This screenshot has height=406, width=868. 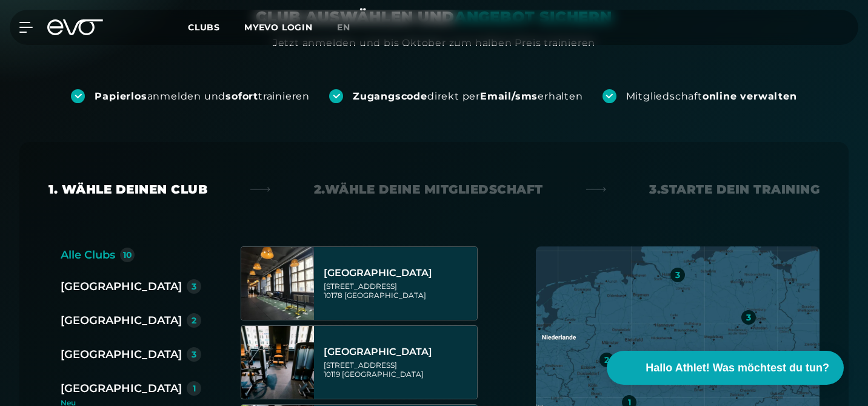 I want to click on a: MYEVO LOGIN, so click(x=278, y=28).